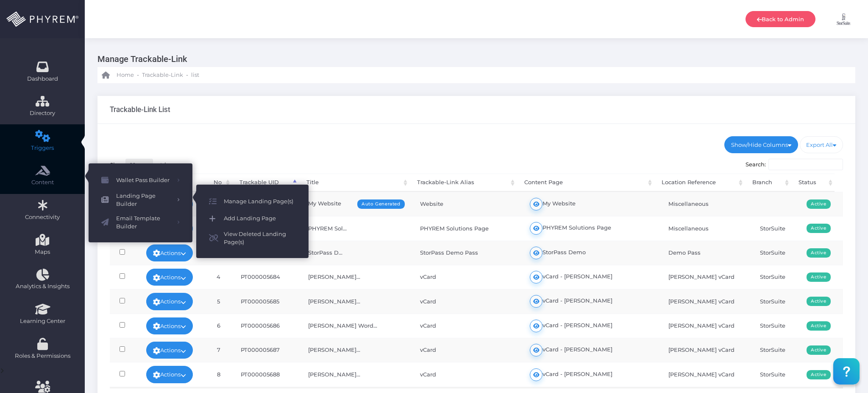 This screenshot has height=393, width=868. Describe the element at coordinates (266, 276) in the screenshot. I see `td: PT000005684` at that location.